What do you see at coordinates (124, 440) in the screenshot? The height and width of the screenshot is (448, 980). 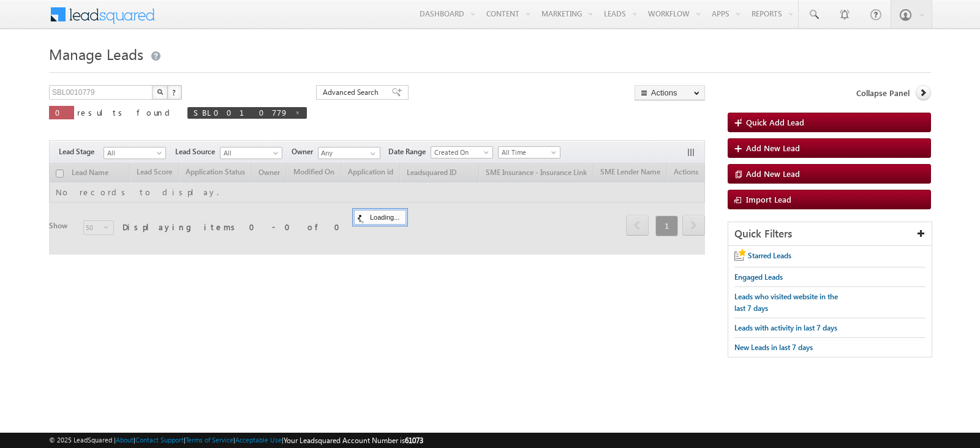 I see `a: About` at bounding box center [124, 440].